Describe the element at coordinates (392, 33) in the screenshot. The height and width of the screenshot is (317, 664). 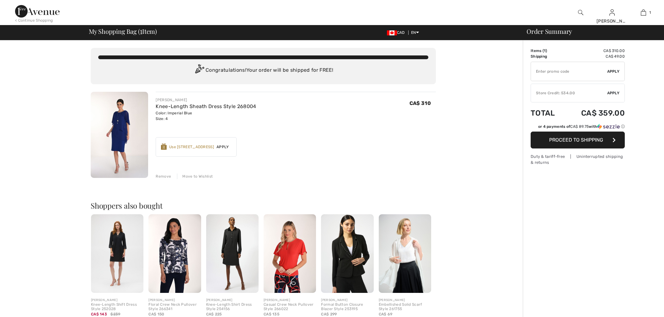
I see `img: Canadian Dollar` at that location.